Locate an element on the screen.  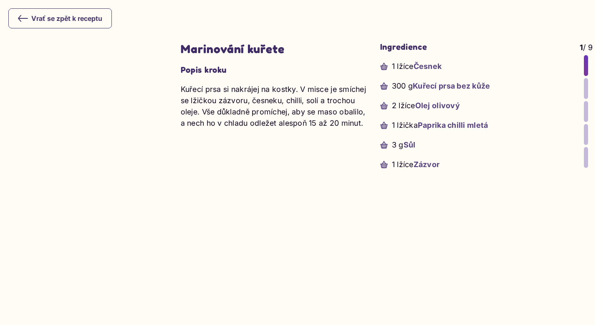
h3: Ingredience is located at coordinates (476, 47).